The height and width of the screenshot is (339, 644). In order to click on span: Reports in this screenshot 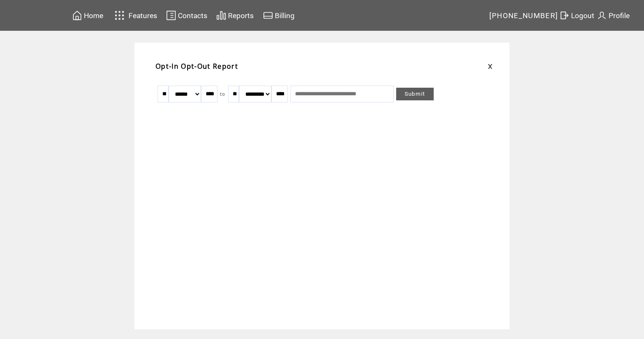, I will do `click(241, 15)`.